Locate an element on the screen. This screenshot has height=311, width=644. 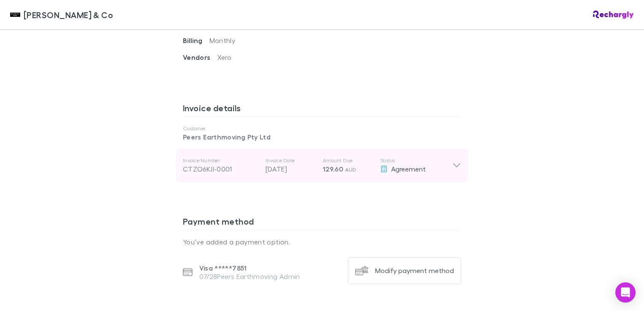
span: Billing is located at coordinates (196, 41).